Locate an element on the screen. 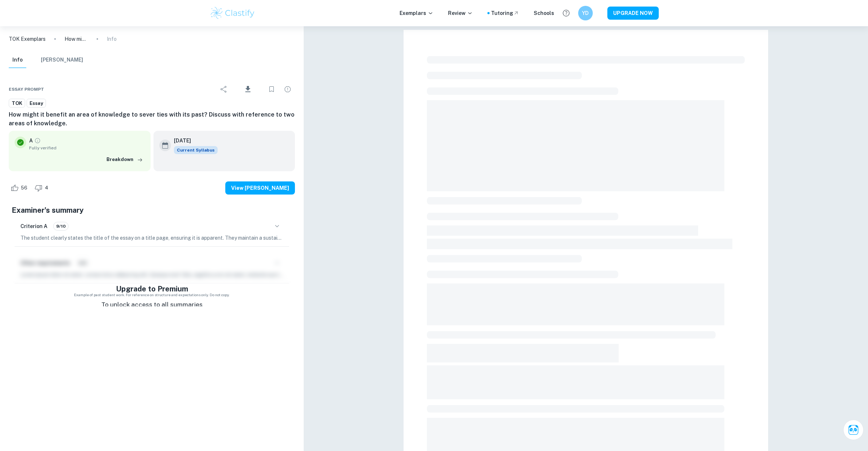 This screenshot has width=868, height=451. span: Essay is located at coordinates (36, 103).